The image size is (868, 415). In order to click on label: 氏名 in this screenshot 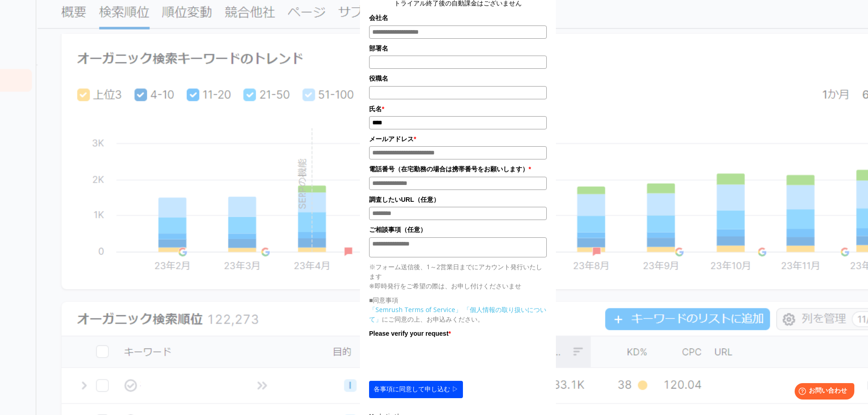, I will do `click(458, 109)`.